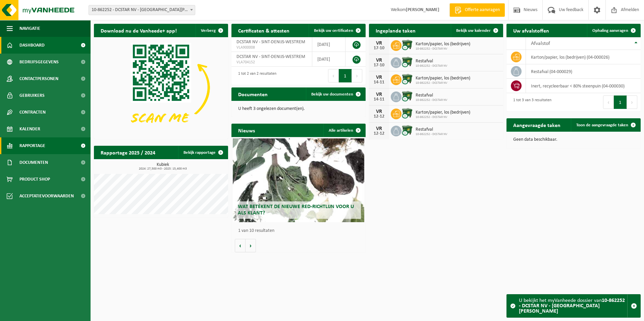 This screenshot has height=321, width=644. What do you see at coordinates (161, 88) in the screenshot?
I see `img: Download de VHEPlus App` at bounding box center [161, 88].